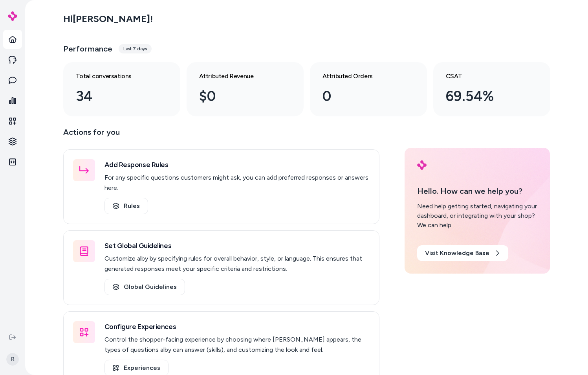  Describe the element at coordinates (237, 326) in the screenshot. I see `h3: Configure Experiences` at that location.